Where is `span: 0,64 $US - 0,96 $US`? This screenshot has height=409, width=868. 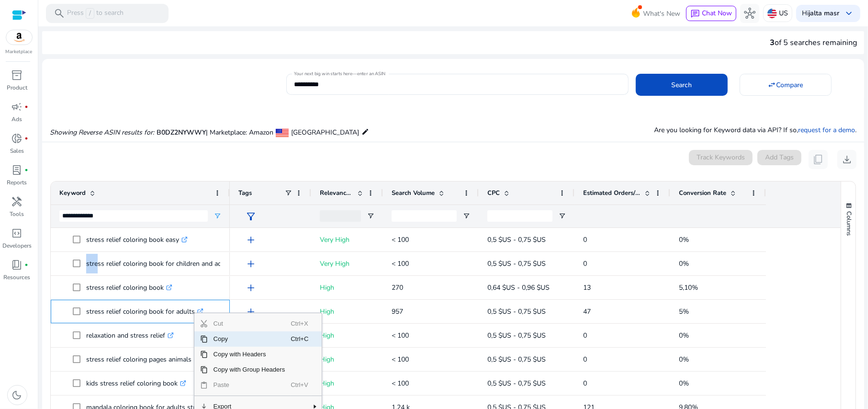
span: 0,64 $US - 0,96 $US is located at coordinates (519, 287).